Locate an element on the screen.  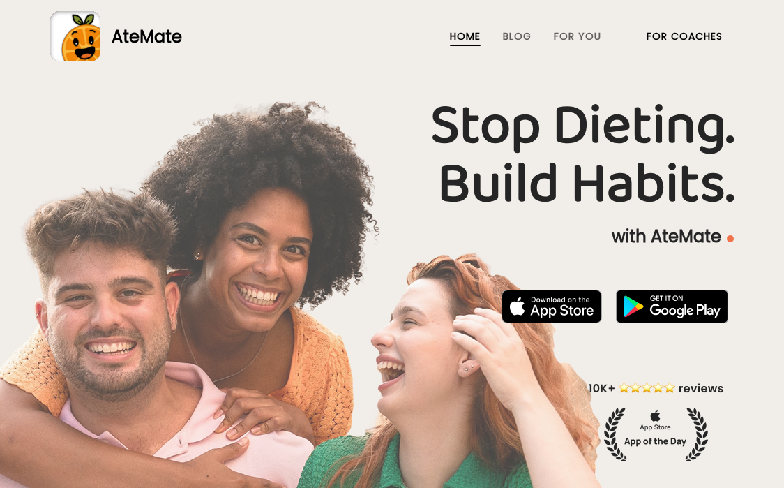
a: For Coaches is located at coordinates (685, 36).